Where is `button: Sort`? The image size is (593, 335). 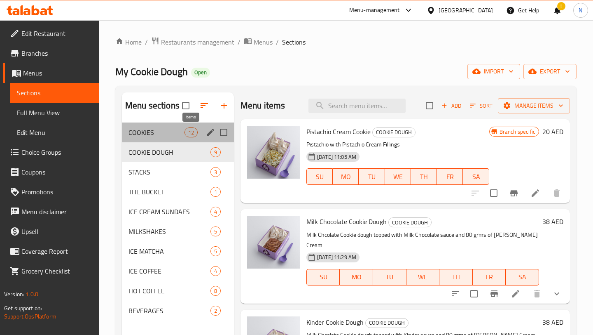
button: Sort is located at coordinates (481, 105).